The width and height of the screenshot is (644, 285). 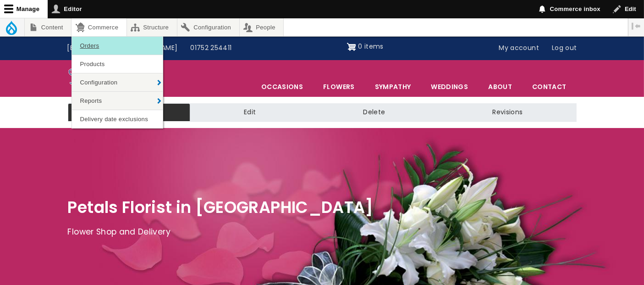 I want to click on a: Shopping cart 0 items, so click(x=366, y=47).